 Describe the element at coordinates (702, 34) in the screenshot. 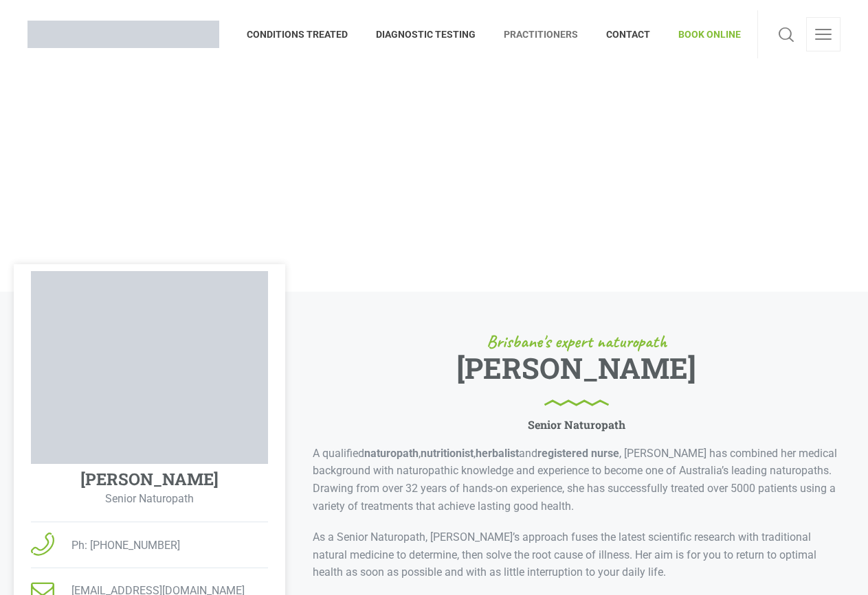

I see `a: BOOK ONLINE` at that location.